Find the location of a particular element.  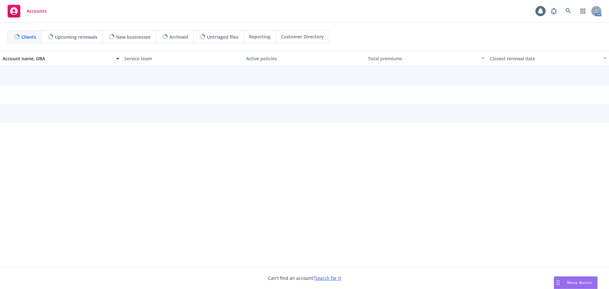

a: Report a Bug is located at coordinates (554, 11).